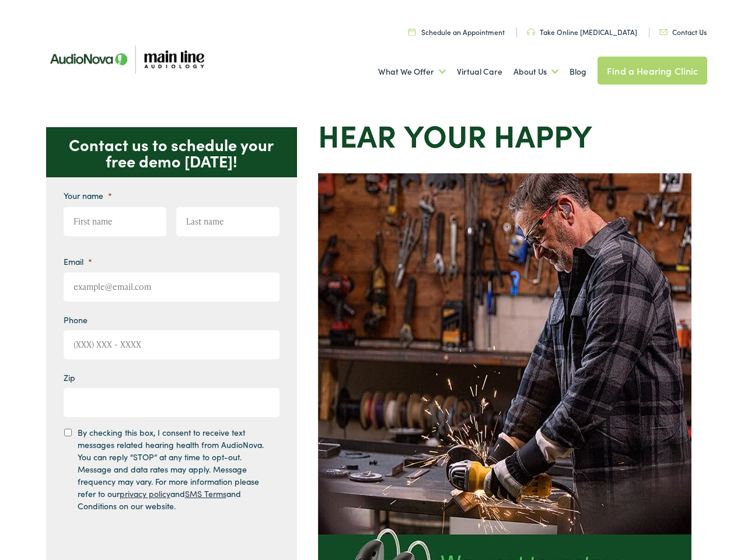 This screenshot has height=560, width=737. Describe the element at coordinates (88, 195) in the screenshot. I see `label: Your name` at that location.